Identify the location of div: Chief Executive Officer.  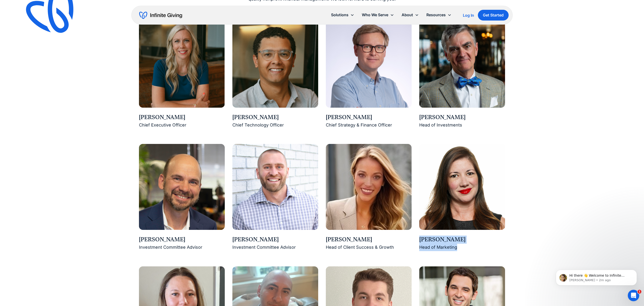
(182, 125).